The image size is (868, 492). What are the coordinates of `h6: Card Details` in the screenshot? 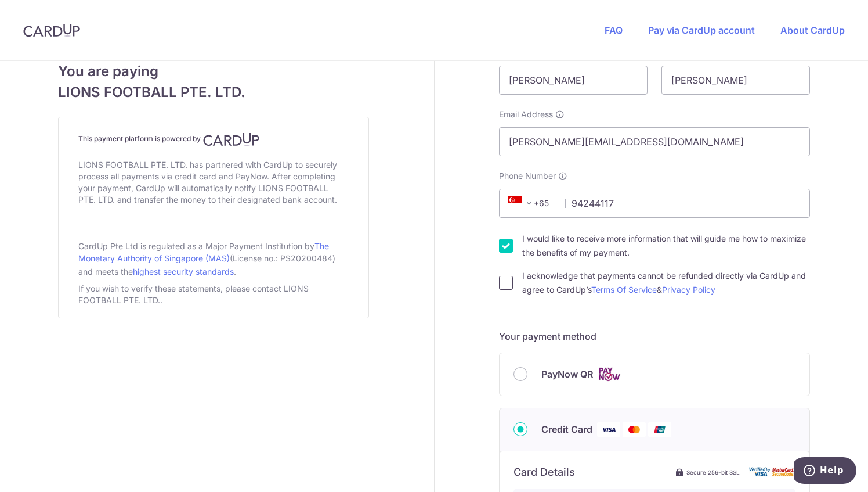 It's located at (544, 472).